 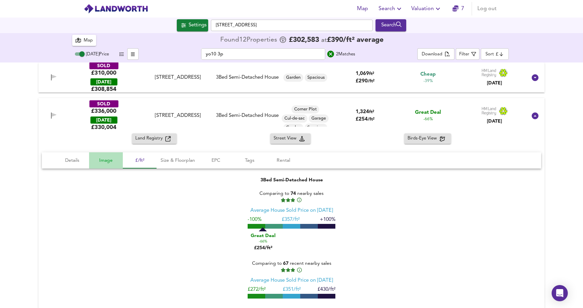 What do you see at coordinates (304, 40) in the screenshot?
I see `span: £ 302,583` at bounding box center [304, 40].